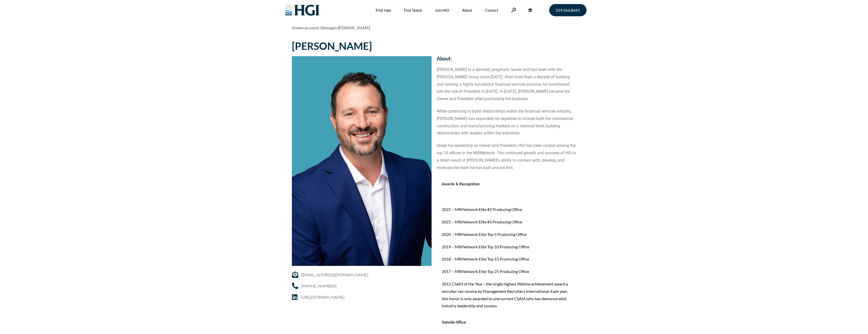  What do you see at coordinates (297, 27) in the screenshot?
I see `a: Home` at bounding box center [297, 27].